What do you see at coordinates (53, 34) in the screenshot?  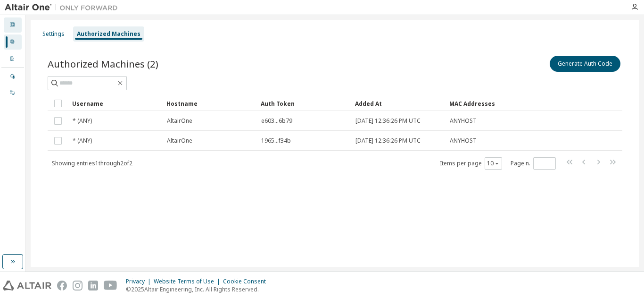 I see `div: Settings` at bounding box center [53, 34].